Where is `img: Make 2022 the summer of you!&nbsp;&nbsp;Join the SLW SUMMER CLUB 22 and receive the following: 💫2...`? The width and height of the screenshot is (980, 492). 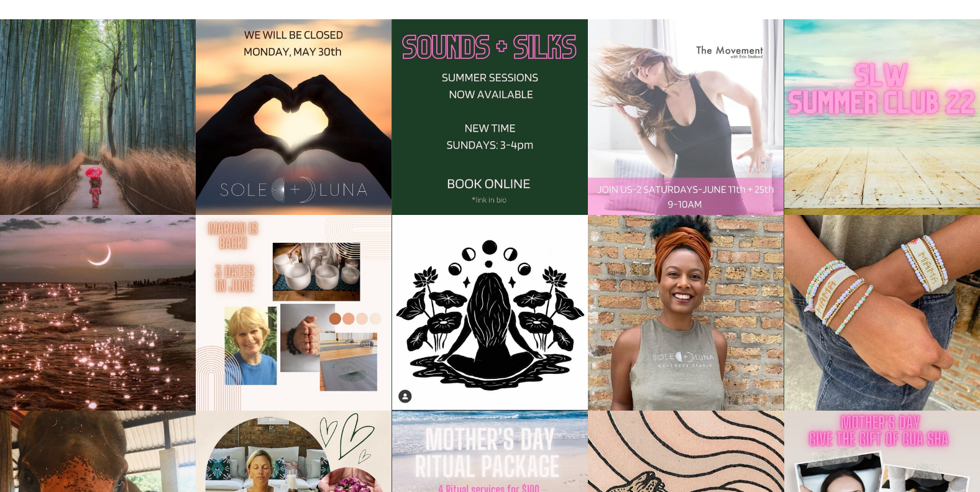 img: Make 2022 the summer of you!&nbsp;&nbsp;Join the SLW SUMMER CLUB 22 and receive the following: 💫2... is located at coordinates (882, 117).